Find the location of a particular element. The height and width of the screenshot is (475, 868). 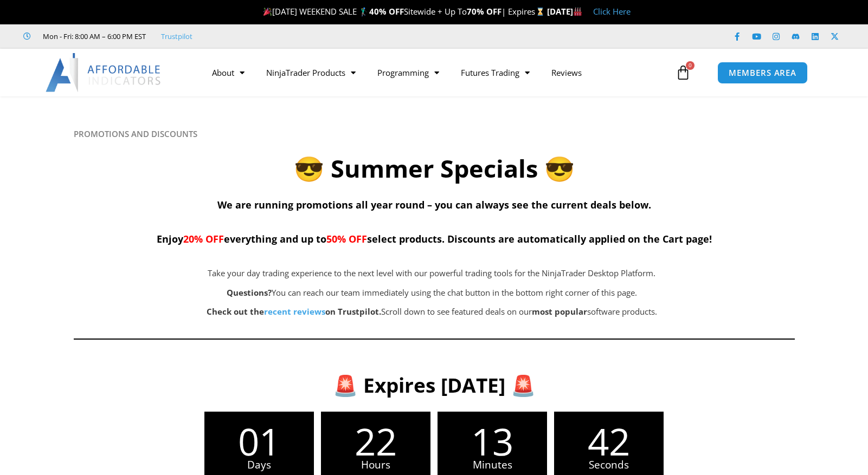

span: Mon - Fri: 8:00 AM – 6:00 PM EST is located at coordinates (93, 36).